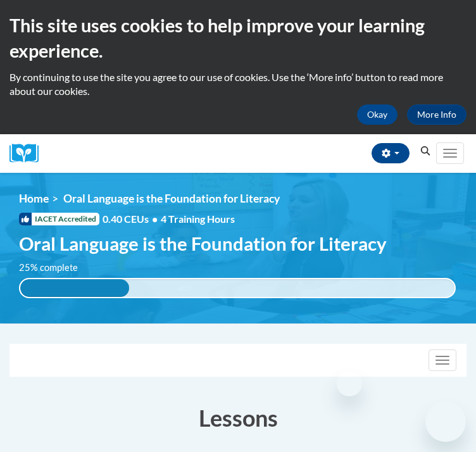 This screenshot has height=452, width=476. Describe the element at coordinates (28, 153) in the screenshot. I see `a: Cox Campus` at that location.